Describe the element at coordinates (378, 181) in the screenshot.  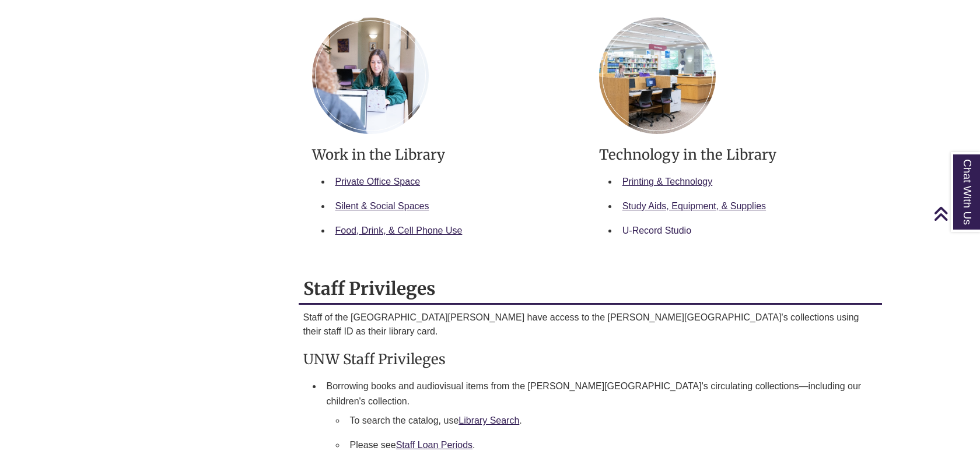
I see `a: Private Office Space` at that location.